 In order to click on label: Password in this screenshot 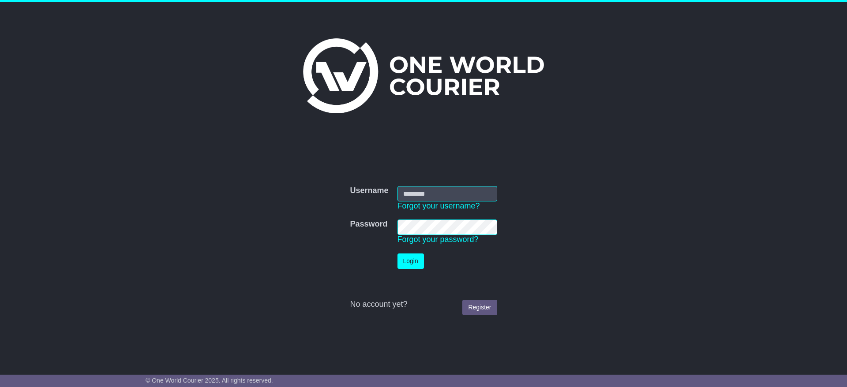, I will do `click(368, 224)`.